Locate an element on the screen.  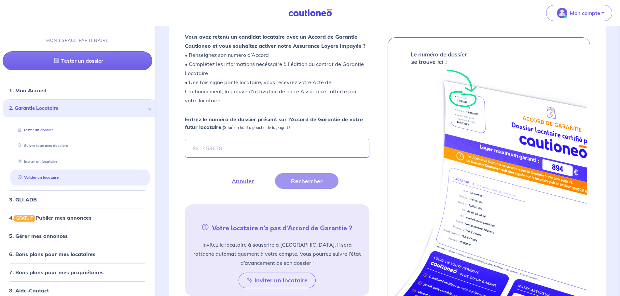
a: 5. Gérer mes annonces is located at coordinates (38, 236).